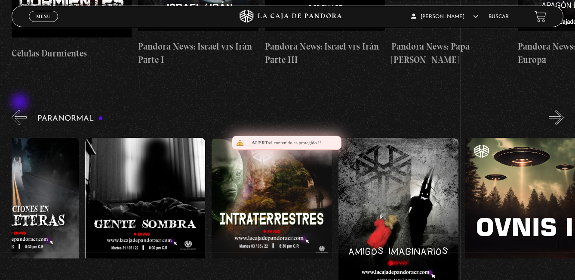  What do you see at coordinates (70, 118) in the screenshot?
I see `h3: Paranormal` at bounding box center [70, 118].